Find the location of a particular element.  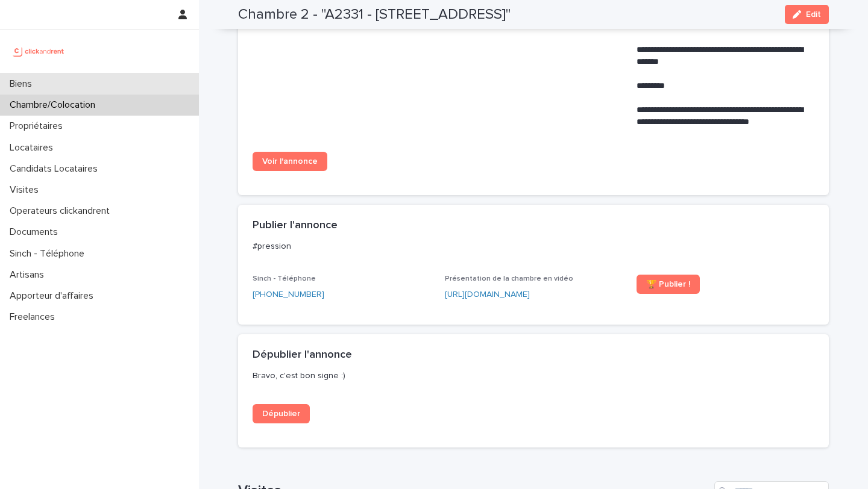

p: Apporteur d'affaires is located at coordinates (54, 296).